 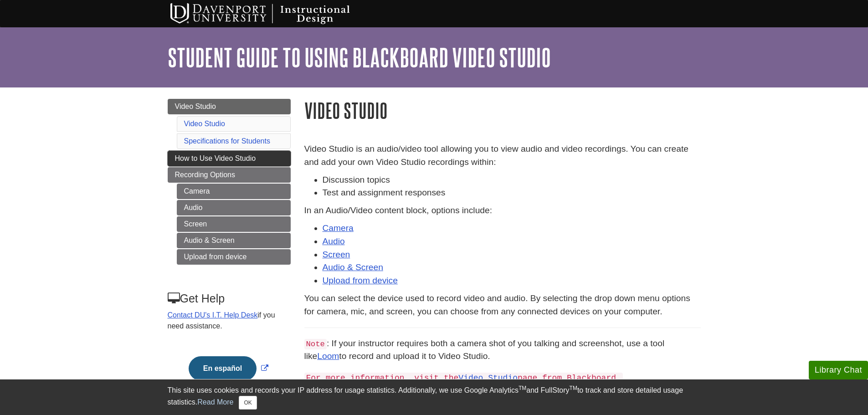 I want to click on a: Contact DU's I.T. Help Desk, so click(x=213, y=315).